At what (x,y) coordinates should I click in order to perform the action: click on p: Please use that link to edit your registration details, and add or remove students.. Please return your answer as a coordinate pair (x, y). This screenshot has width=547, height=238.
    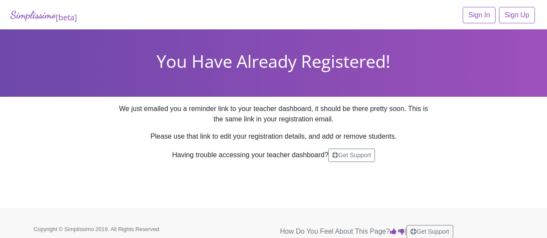
    Looking at the image, I should click on (274, 137).